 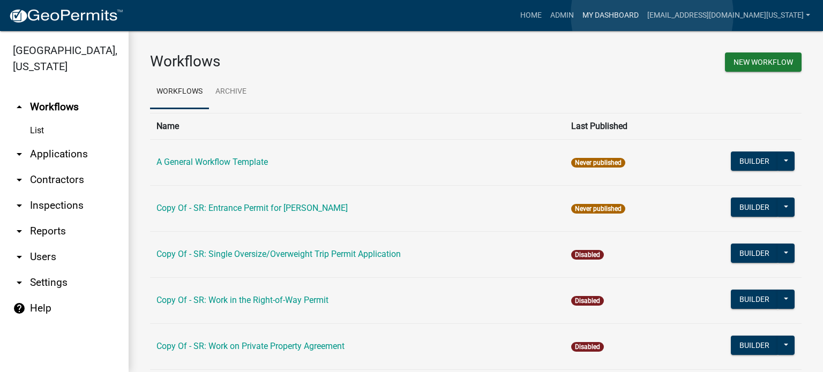 What do you see at coordinates (610, 16) in the screenshot?
I see `a: My Dashboard` at bounding box center [610, 16].